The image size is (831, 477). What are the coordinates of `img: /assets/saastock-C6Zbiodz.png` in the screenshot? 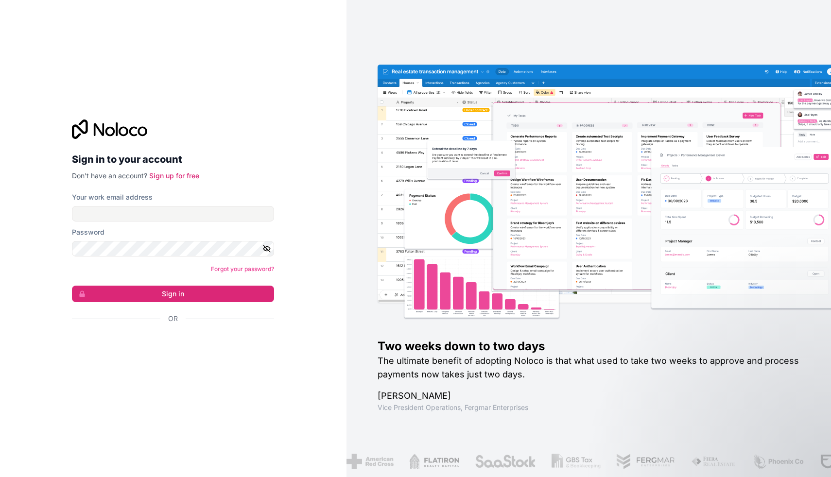 It's located at (505, 462).